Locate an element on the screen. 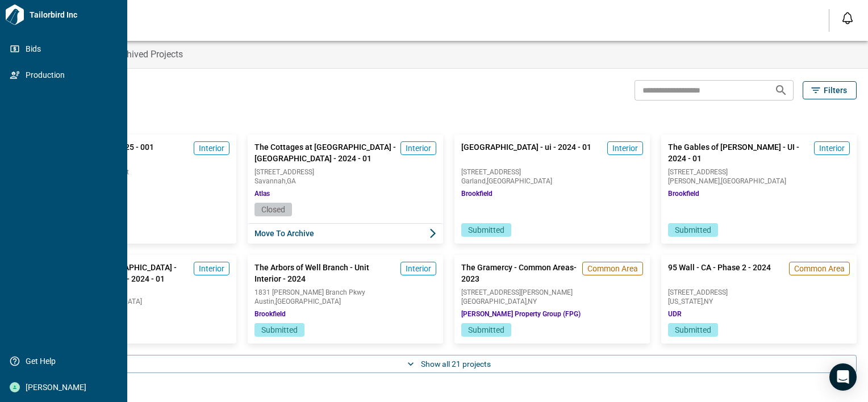  button: Filters is located at coordinates (829, 90).